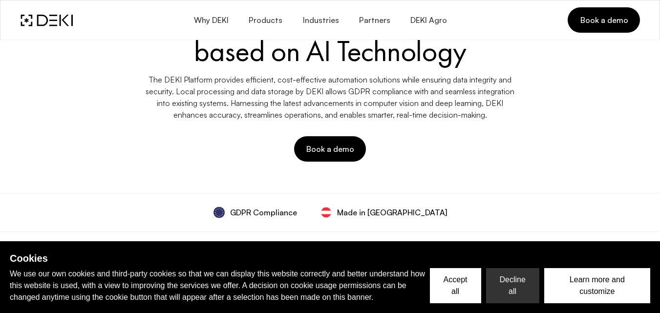  Describe the element at coordinates (220, 258) in the screenshot. I see `h2: Cookies` at that location.